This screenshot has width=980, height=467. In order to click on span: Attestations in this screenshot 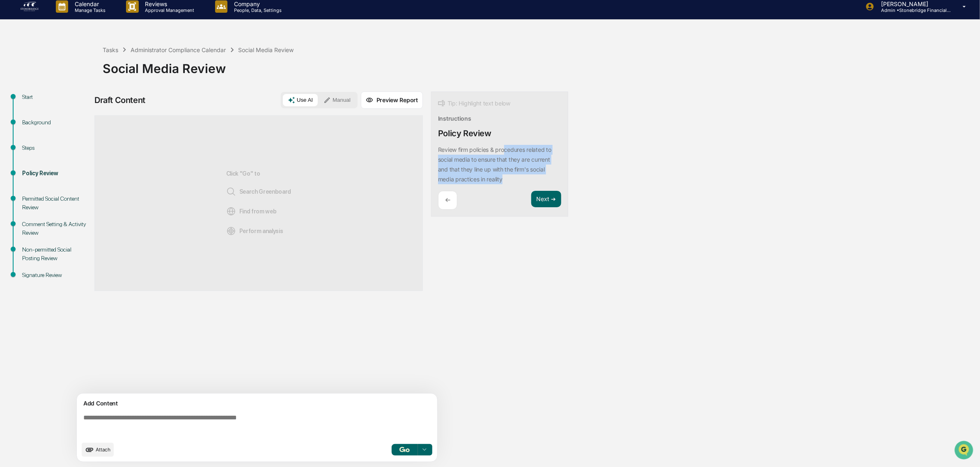, I will do `click(84, 108)`.